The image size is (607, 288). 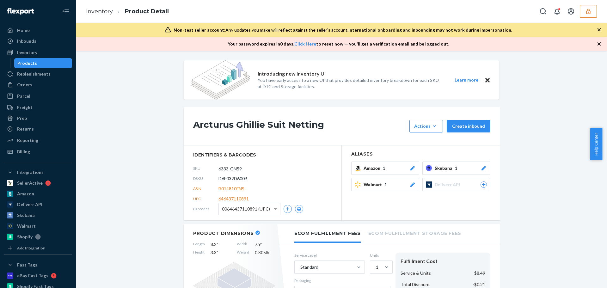 I want to click on span: B014810FNS, so click(x=232, y=189).